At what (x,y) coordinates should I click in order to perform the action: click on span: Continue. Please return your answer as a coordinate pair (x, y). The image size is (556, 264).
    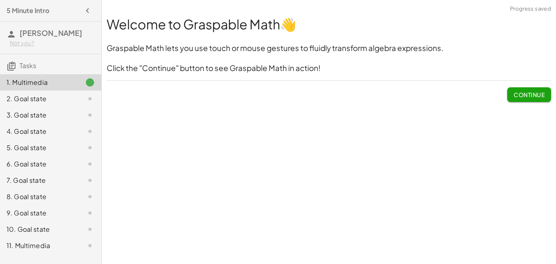
    Looking at the image, I should click on (530, 95).